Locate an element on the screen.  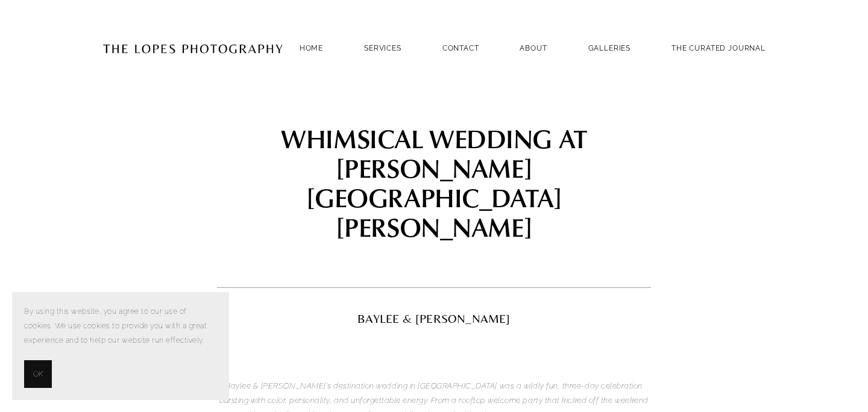
a: THE CURATED JOURNAL is located at coordinates (718, 47).